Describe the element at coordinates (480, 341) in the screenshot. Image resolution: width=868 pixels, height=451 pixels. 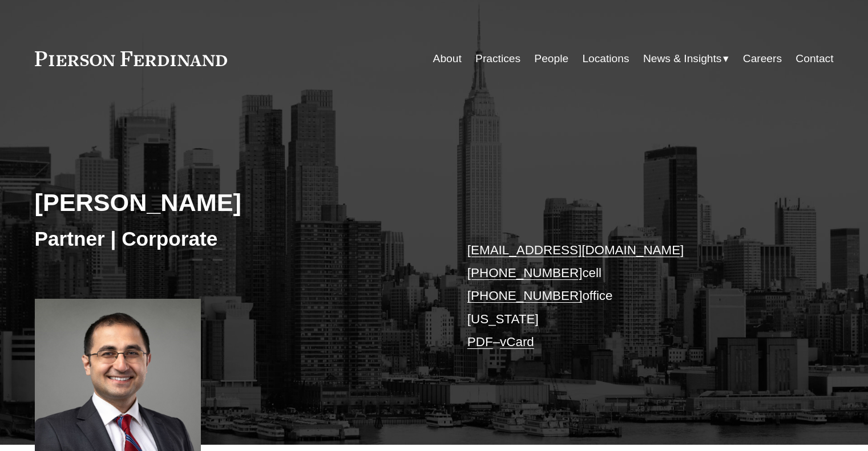
I see `a: PDF` at that location.